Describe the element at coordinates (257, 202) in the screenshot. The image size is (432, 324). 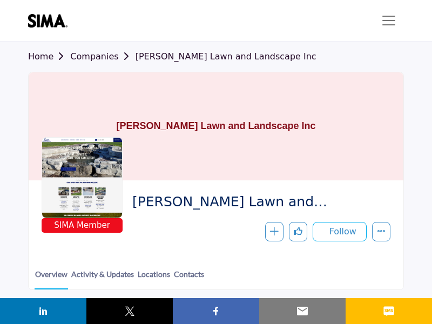
I see `span: Lee's Lawn and Landscape Inc` at that location.